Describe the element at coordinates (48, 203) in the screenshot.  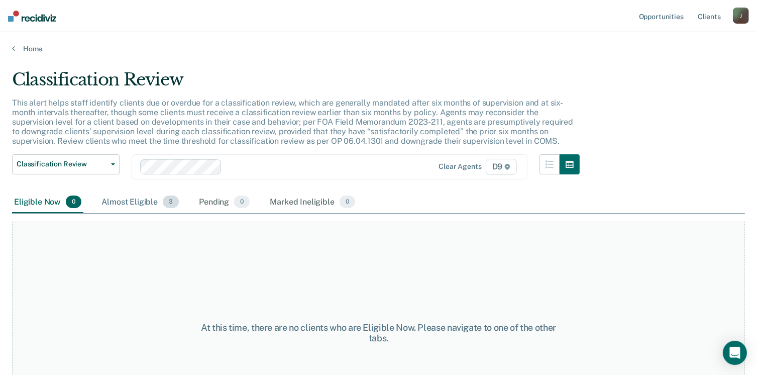
I see `div: Eligible Now0` at that location.